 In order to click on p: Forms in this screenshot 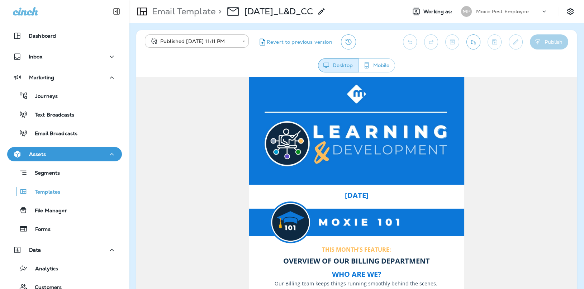, I will do `click(39, 229)`.